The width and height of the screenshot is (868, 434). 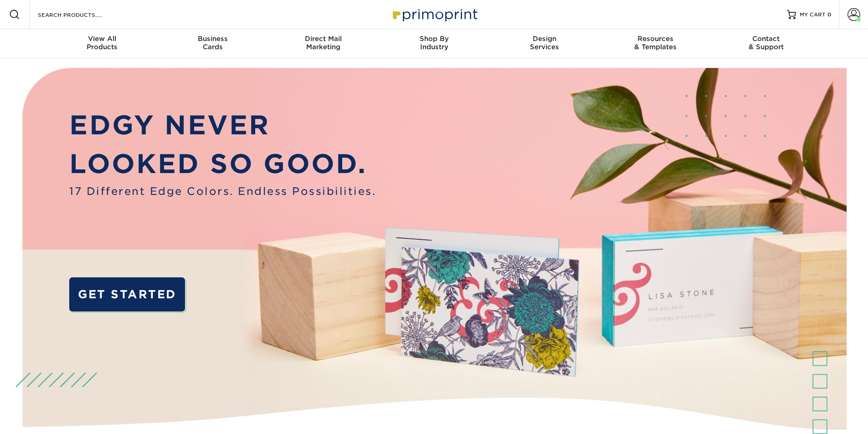 What do you see at coordinates (323, 44) in the screenshot?
I see `a: Direct MailMarketing` at bounding box center [323, 44].